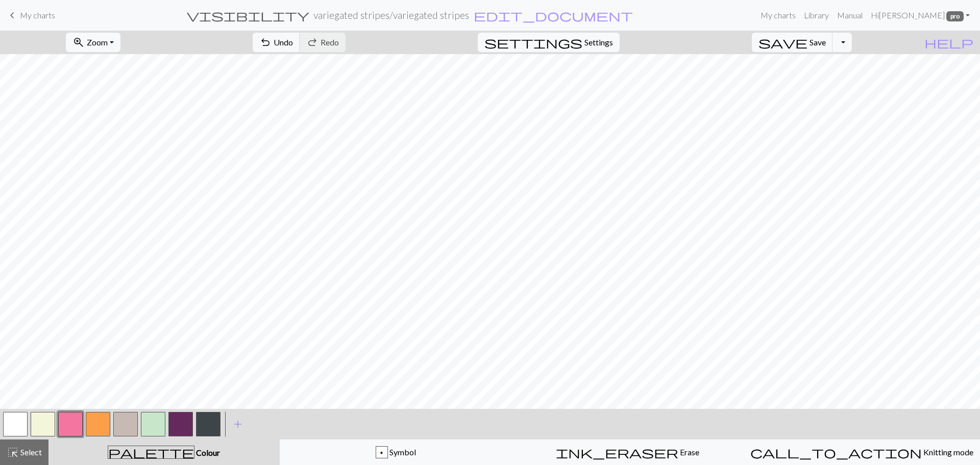 The height and width of the screenshot is (465, 980). Describe the element at coordinates (97, 42) in the screenshot. I see `span: Zoom` at that location.